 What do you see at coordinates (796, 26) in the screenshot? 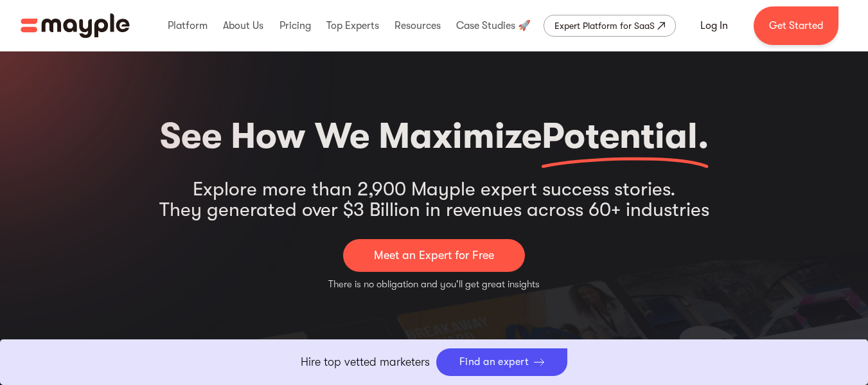
I see `a: Get Started` at bounding box center [796, 26].